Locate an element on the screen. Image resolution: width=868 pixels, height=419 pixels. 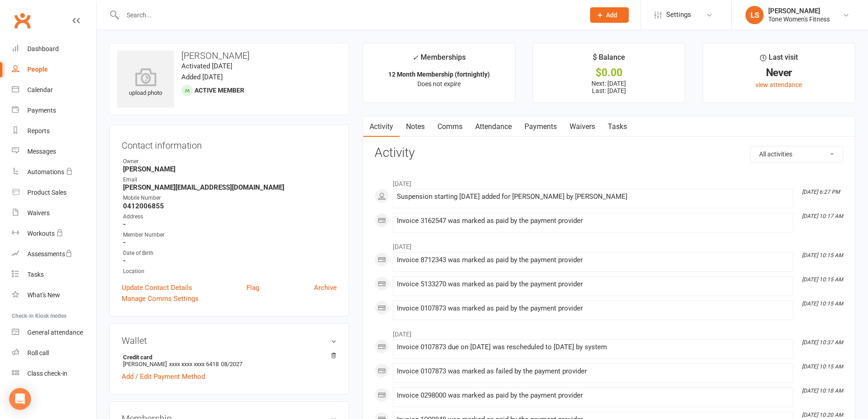
div: Assessments is located at coordinates (50, 254).